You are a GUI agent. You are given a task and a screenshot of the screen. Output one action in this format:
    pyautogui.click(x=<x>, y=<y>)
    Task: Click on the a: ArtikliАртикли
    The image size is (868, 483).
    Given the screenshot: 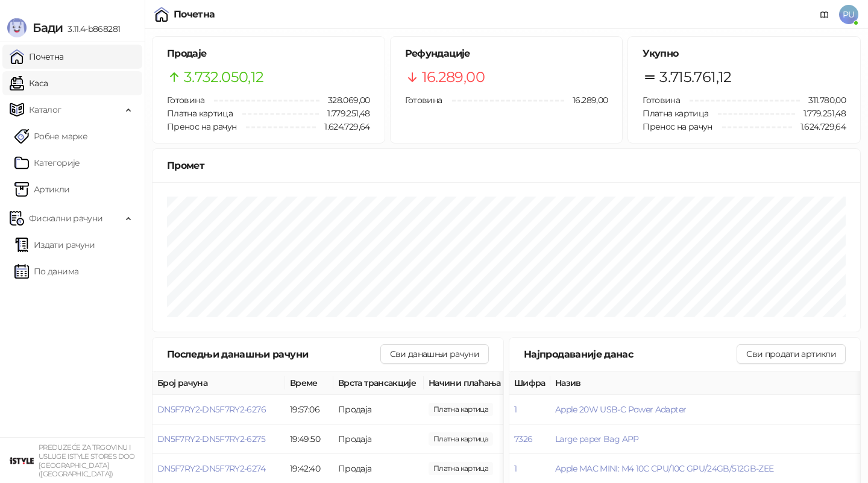 What is the action you would take?
    pyautogui.click(x=42, y=189)
    